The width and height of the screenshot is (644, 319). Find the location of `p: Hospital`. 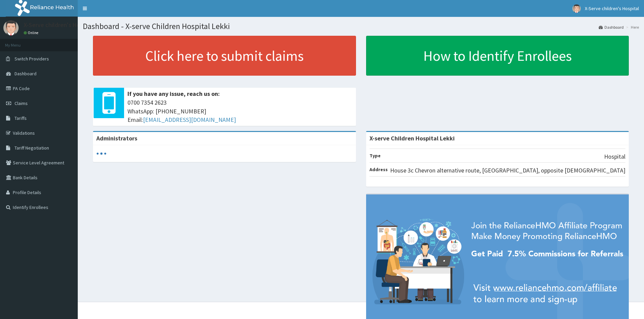

p: Hospital is located at coordinates (614, 157).